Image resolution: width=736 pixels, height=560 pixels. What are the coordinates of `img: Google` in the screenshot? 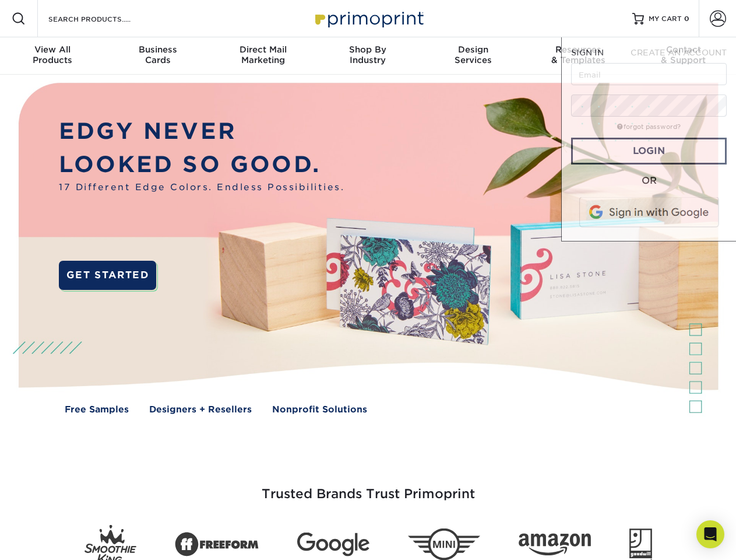 It's located at (334, 544).